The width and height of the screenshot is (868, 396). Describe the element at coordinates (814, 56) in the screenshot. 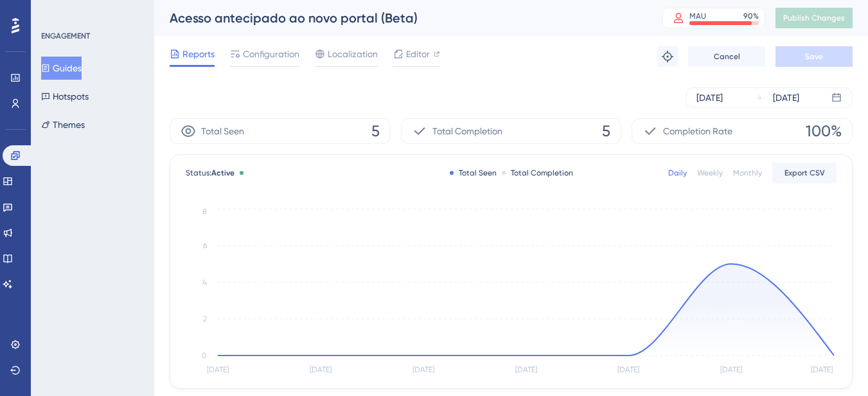

I see `button: Save` at that location.